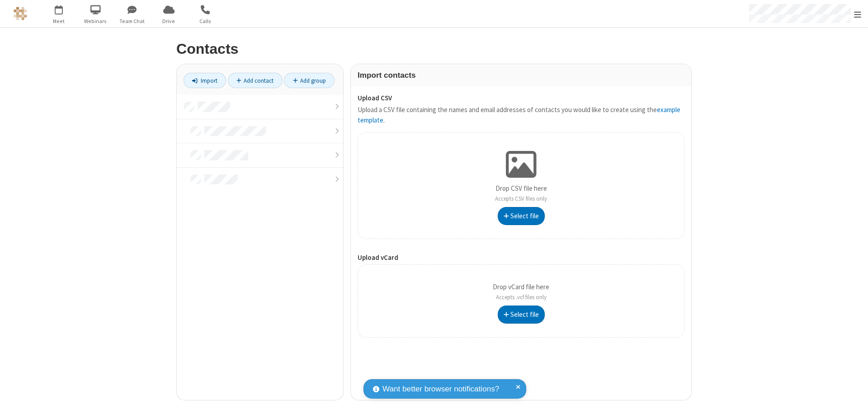  What do you see at coordinates (441, 389) in the screenshot?
I see `span: Want better browser notifications?` at bounding box center [441, 389].